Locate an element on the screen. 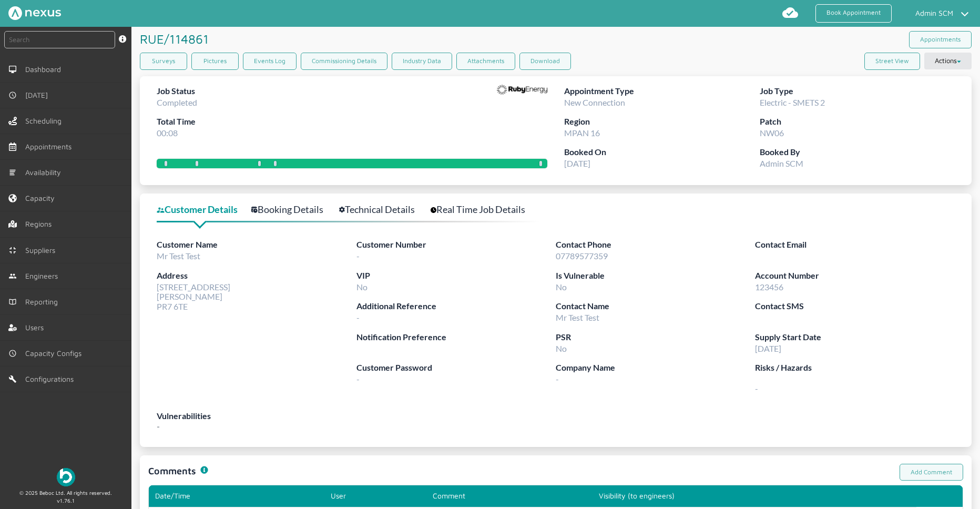 The image size is (980, 509). th: Visibility (to engineers) is located at coordinates (755, 496).